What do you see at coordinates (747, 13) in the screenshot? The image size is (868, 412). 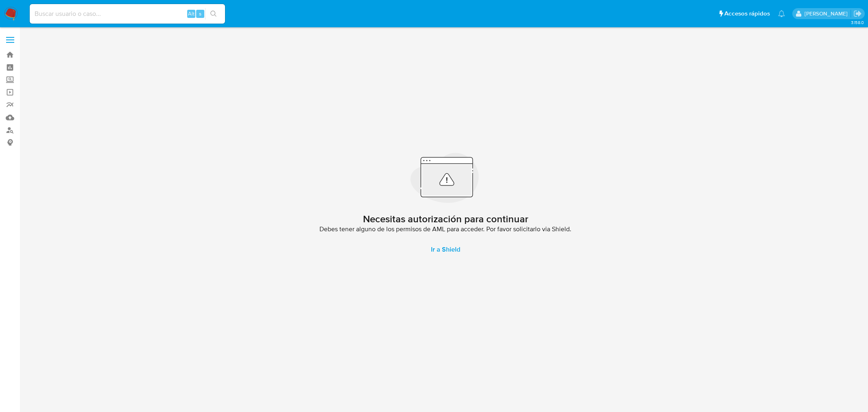 I see `span: Accesos rápidos` at bounding box center [747, 13].